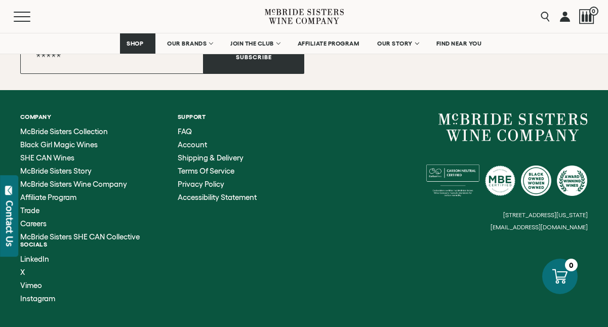  Describe the element at coordinates (329, 44) in the screenshot. I see `span: AFFILIATE PROGRAM` at that location.